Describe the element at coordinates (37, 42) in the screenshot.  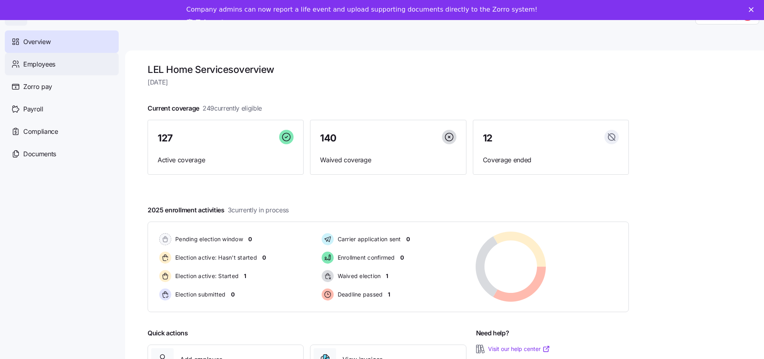
I see `span: Overview` at that location.